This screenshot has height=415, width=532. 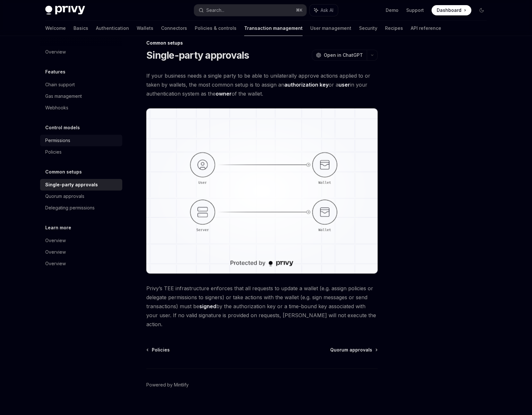 What do you see at coordinates (161, 350) in the screenshot?
I see `span: Policies` at bounding box center [161, 350].